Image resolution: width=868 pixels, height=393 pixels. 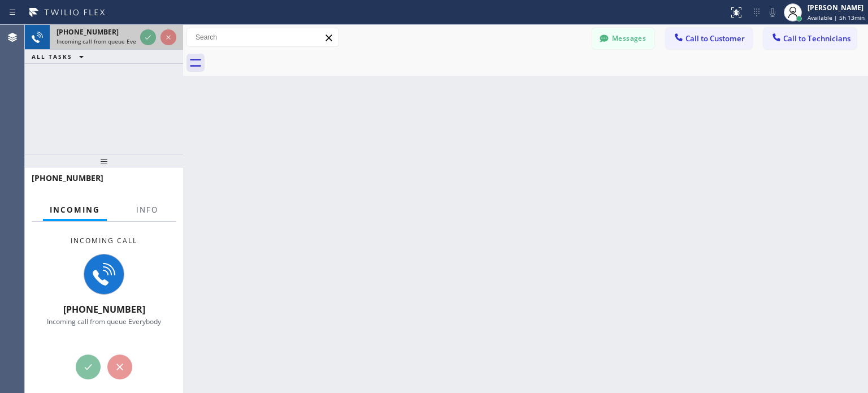 I want to click on span: Incoming call, so click(x=104, y=240).